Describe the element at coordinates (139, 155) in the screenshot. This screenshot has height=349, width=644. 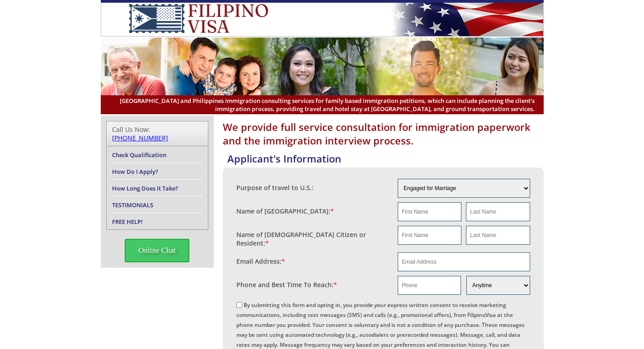
I see `a: Check Qualification` at that location.